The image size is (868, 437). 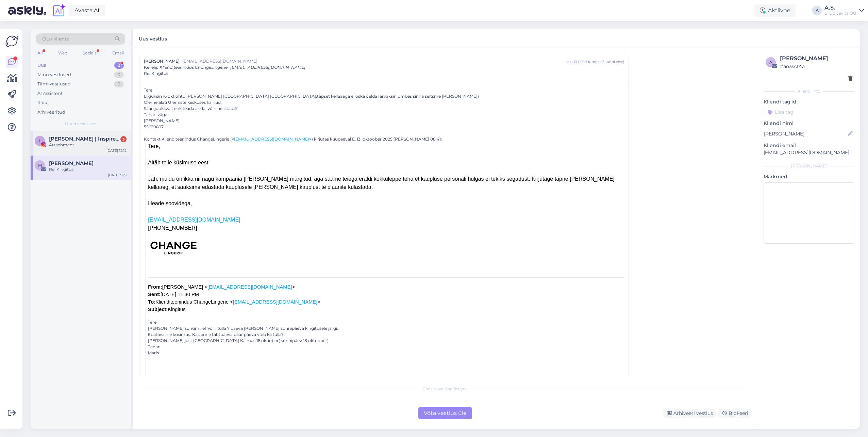 I want to click on span: M, so click(x=40, y=165).